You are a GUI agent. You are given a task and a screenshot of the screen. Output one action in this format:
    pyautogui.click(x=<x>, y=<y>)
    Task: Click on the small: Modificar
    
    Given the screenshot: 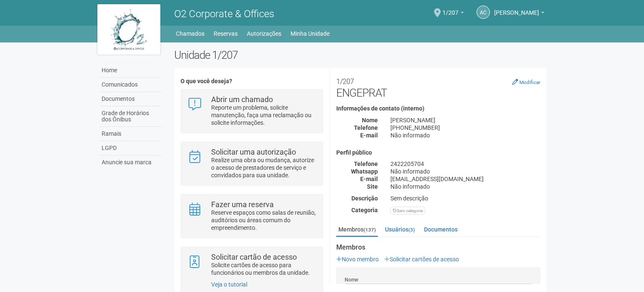 What is the action you would take?
    pyautogui.click(x=530, y=83)
    